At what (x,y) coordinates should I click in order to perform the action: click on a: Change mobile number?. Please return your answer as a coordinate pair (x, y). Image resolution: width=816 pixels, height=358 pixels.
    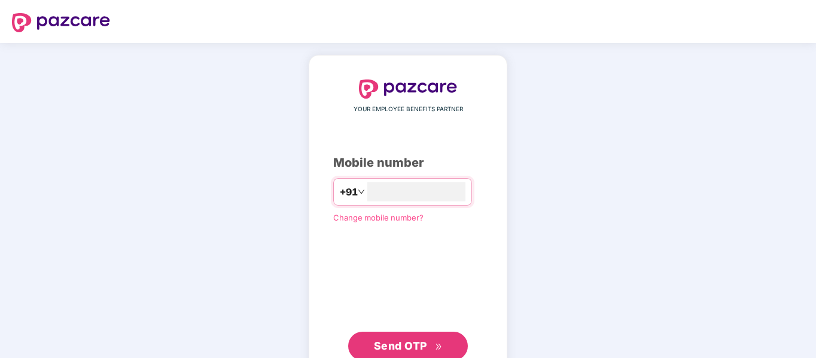
    Looking at the image, I should click on (378, 218).